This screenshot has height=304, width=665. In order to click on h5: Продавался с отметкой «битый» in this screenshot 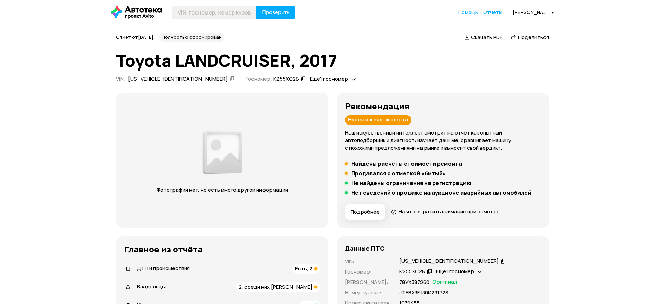, I will do `click(398, 173)`.